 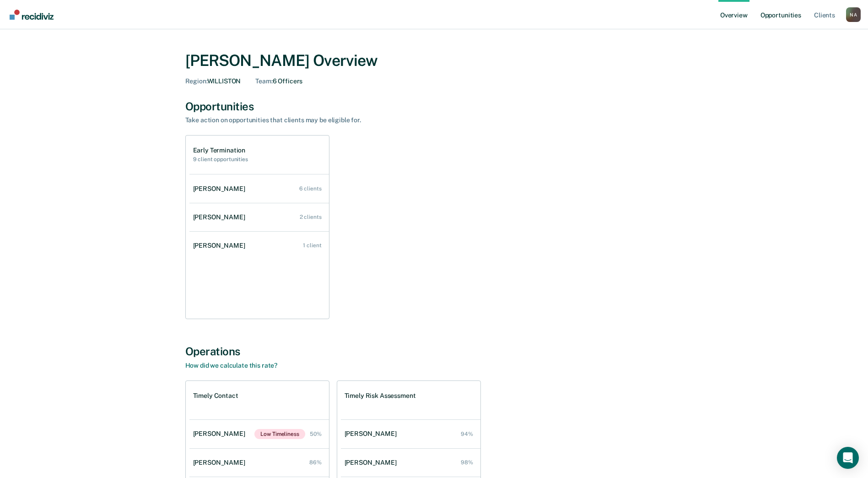 What do you see at coordinates (221, 159) in the screenshot?
I see `h2: 9 client opportunities` at bounding box center [221, 159].